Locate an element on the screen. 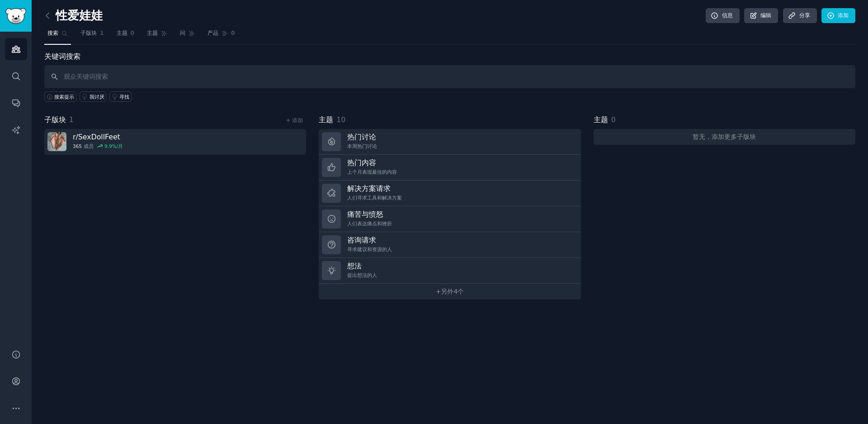 The height and width of the screenshot is (424, 868). a: 子版块1 is located at coordinates (93, 35).